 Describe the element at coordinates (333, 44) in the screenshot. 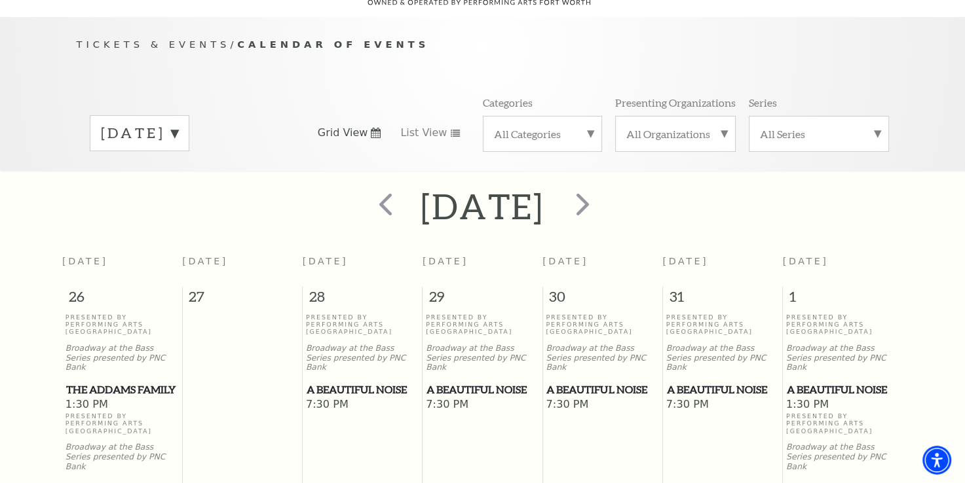

I see `span: Calendar of Events` at that location.